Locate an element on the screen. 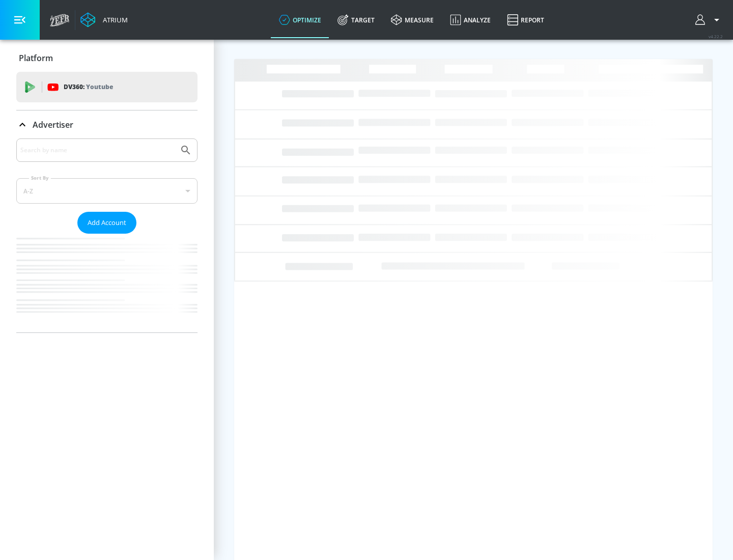 The image size is (733, 560). p: Advertiser is located at coordinates (53, 125).